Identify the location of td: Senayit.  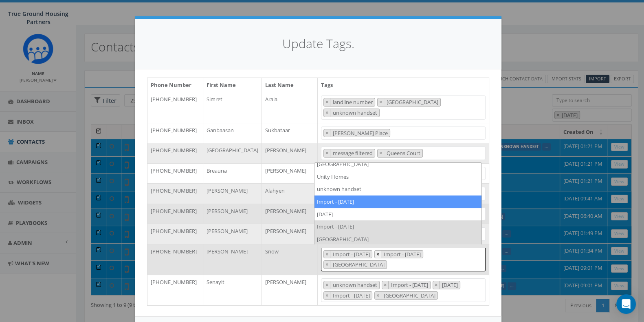
(233, 290).